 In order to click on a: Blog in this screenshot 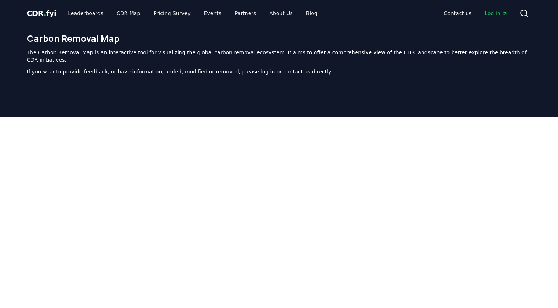, I will do `click(312, 13)`.